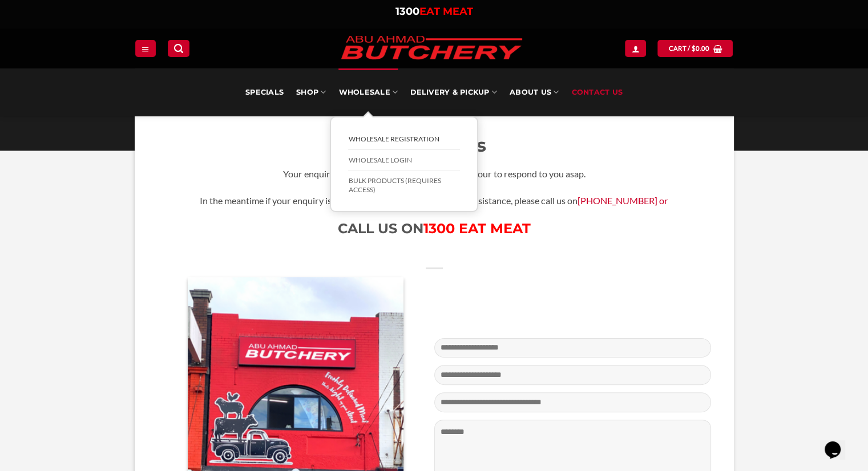  Describe the element at coordinates (435, 146) in the screenshot. I see `h2: Contact Us` at that location.